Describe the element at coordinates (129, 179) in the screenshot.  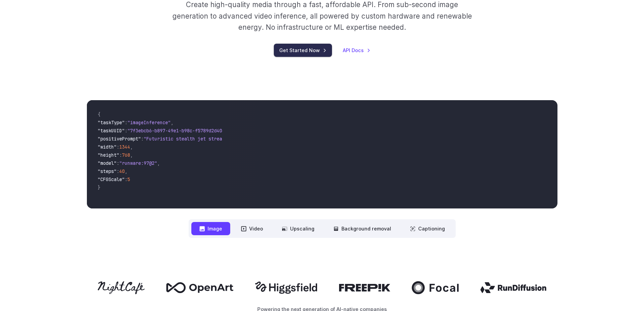
I see `span: 5` at that location.